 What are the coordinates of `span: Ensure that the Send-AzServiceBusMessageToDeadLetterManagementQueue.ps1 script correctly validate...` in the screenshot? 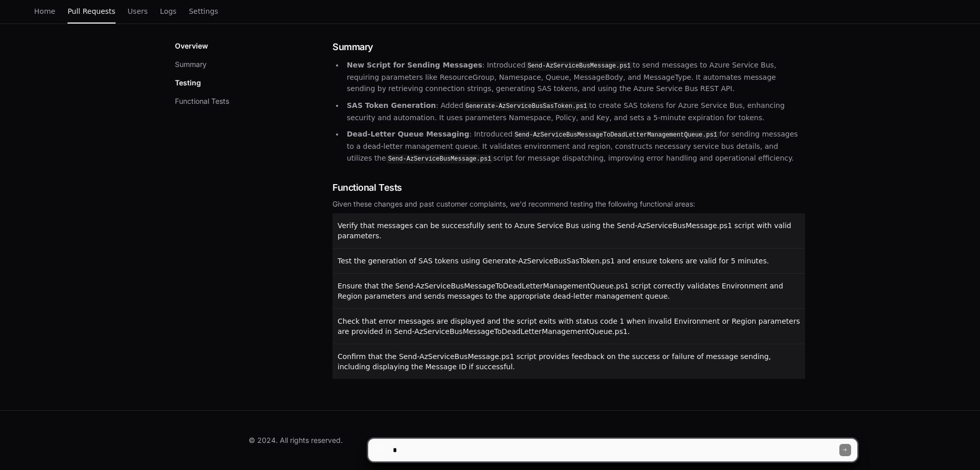 It's located at (560, 291).